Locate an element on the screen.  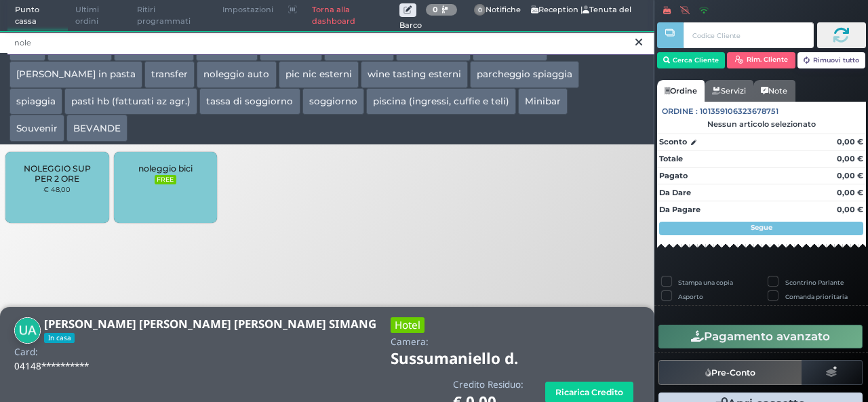
strong: Da Dare is located at coordinates (675, 192).